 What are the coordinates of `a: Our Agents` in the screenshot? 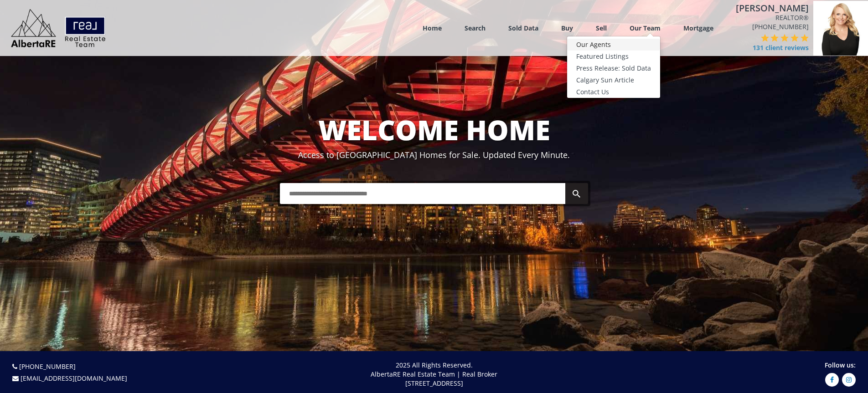 It's located at (614, 44).